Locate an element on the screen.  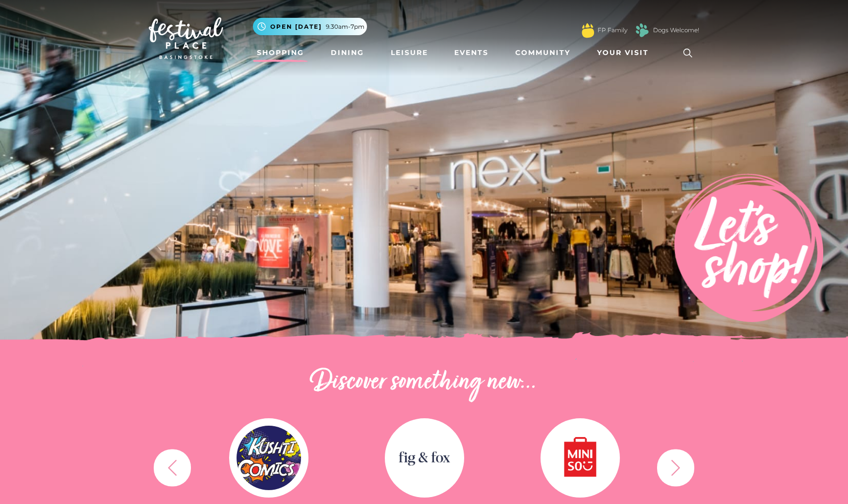
a: Leisure is located at coordinates (409, 52).